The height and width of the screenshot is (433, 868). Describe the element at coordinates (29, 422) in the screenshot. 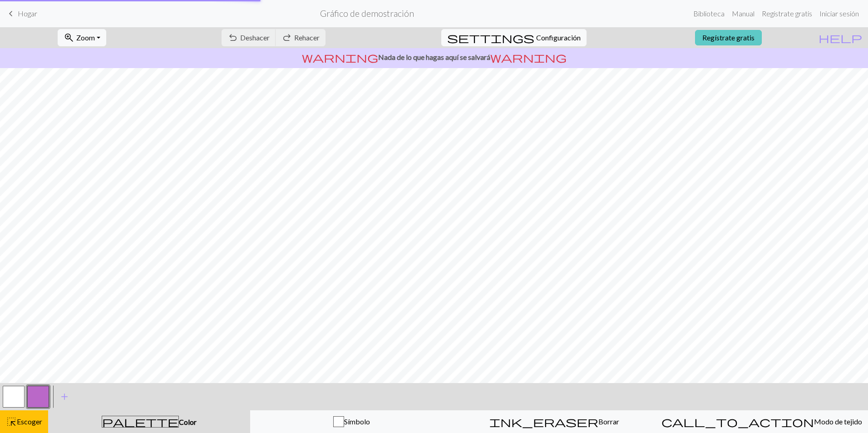

I see `span: Escoger` at that location.